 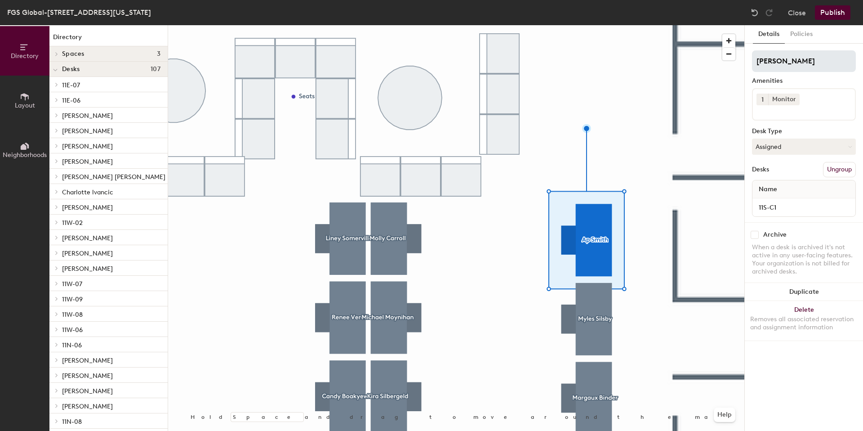 What do you see at coordinates (25, 105) in the screenshot?
I see `span: Layout` at bounding box center [25, 105].